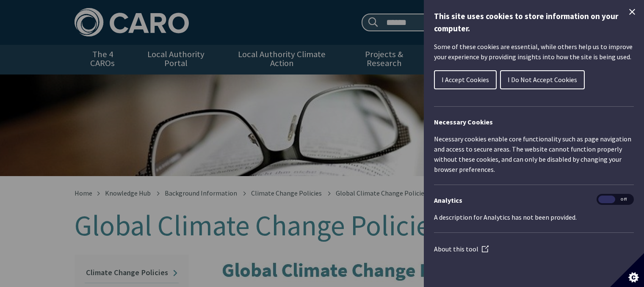  What do you see at coordinates (534, 122) in the screenshot?
I see `h2: Necessary Cookies` at bounding box center [534, 122].